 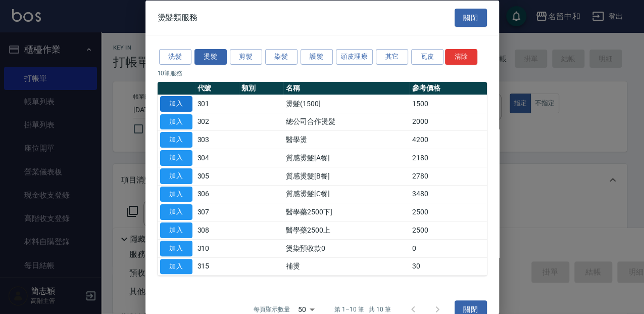 What do you see at coordinates (282, 57) in the screenshot?
I see `button: 染髮` at bounding box center [282, 57].